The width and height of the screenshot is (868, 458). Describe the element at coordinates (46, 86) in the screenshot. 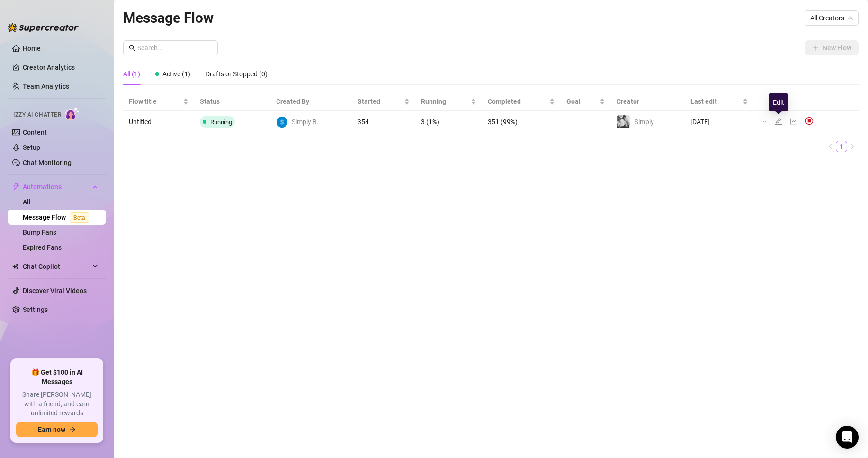

I see `a: Team Analytics` at that location.